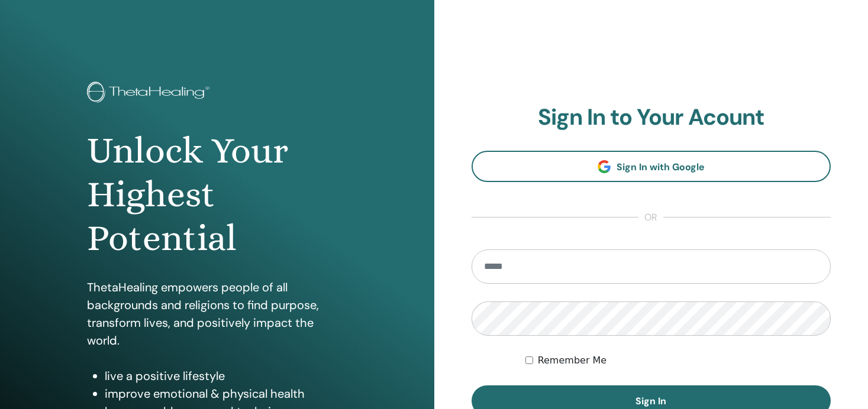  Describe the element at coordinates (217, 195) in the screenshot. I see `h1: Unlock Your Highest Potential` at that location.